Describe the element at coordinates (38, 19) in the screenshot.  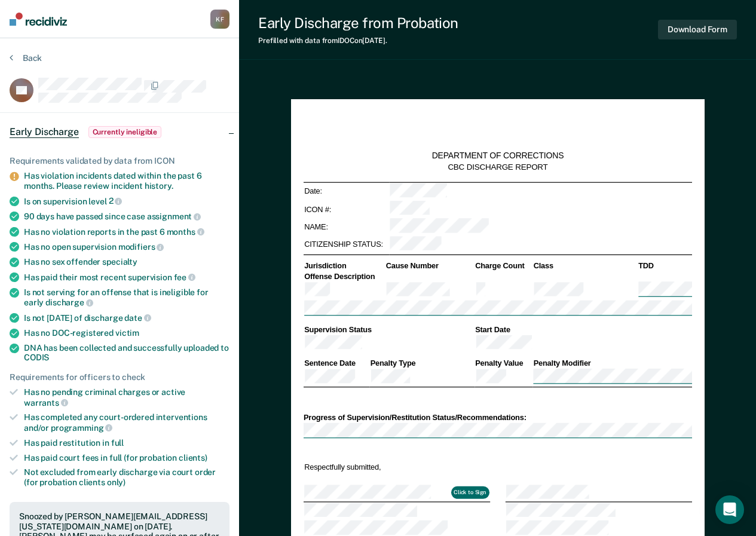
I see `img: Recidiviz` at that location.